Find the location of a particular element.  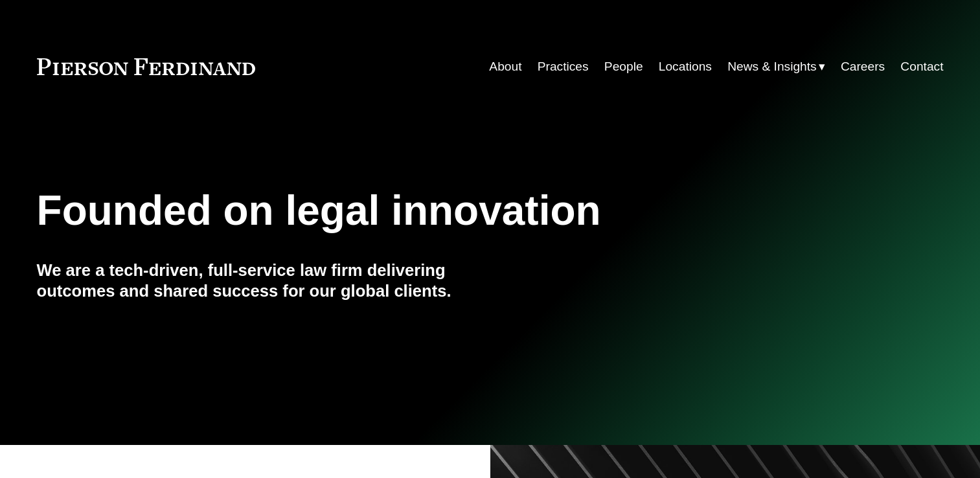

a: Practices is located at coordinates (563, 67).